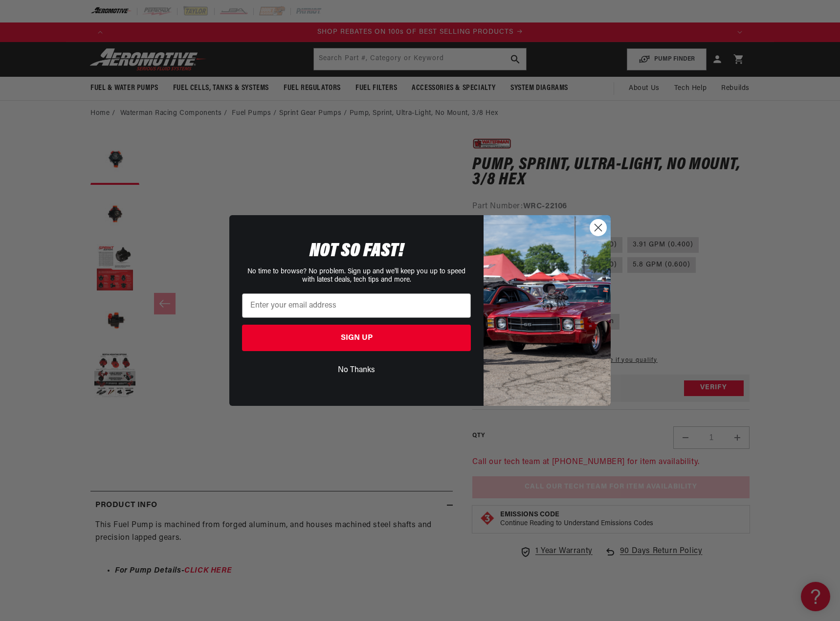 This screenshot has width=840, height=621. Describe the element at coordinates (357, 276) in the screenshot. I see `span: No time to browse? No problem. Sign up and we'll keep you up to speed with latest deals, tech tip...` at that location.